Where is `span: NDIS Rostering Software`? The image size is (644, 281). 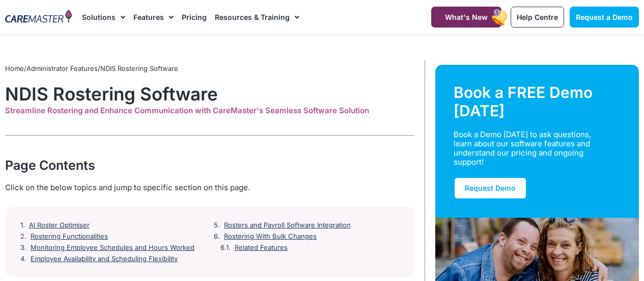
span: NDIS Rostering Software is located at coordinates (139, 68).